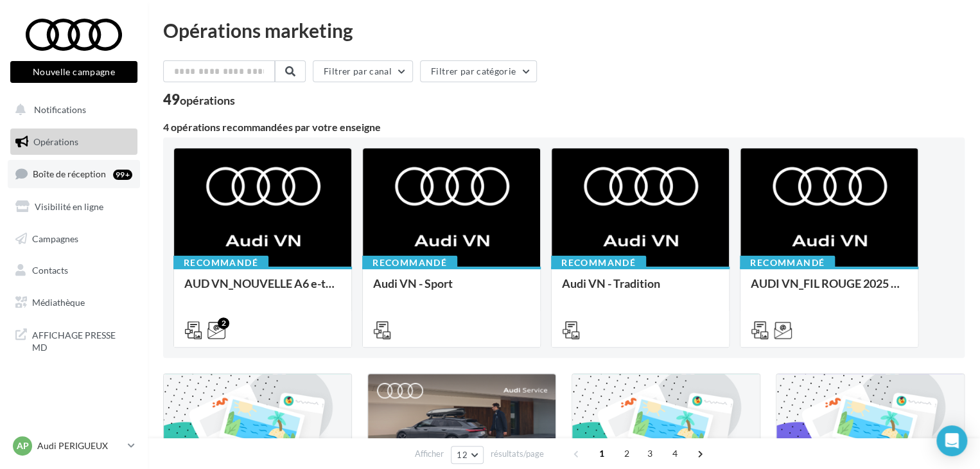  What do you see at coordinates (952, 441) in the screenshot?
I see `div: Open Intercom Messenger` at bounding box center [952, 441].